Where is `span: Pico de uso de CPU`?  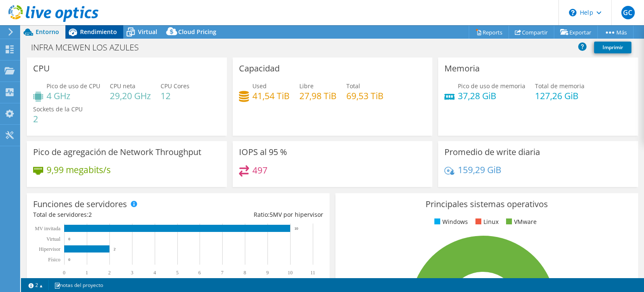 span: Pico de uso de CPU is located at coordinates (74, 85).